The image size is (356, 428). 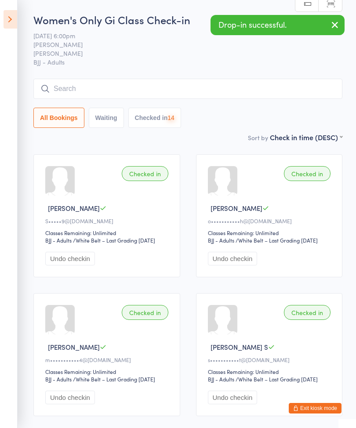 I want to click on button: Exit kiosk mode, so click(x=315, y=408).